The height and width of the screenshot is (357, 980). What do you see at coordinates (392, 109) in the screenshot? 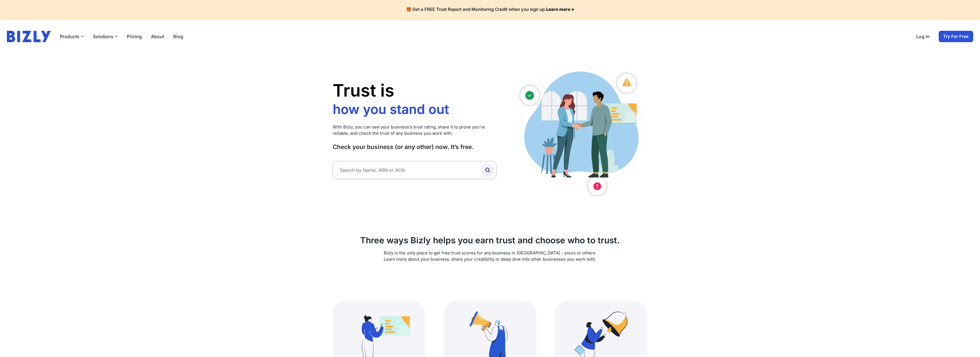
I see `li: how you stand out` at bounding box center [392, 109].